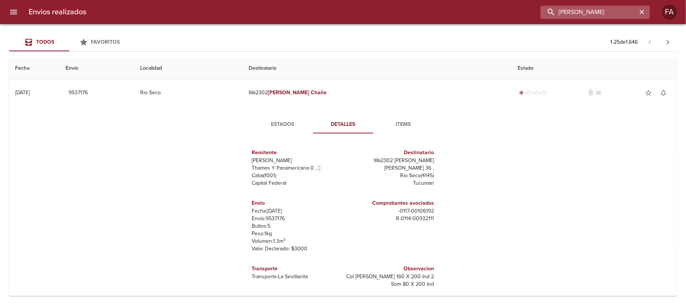 This screenshot has width=686, height=305. Describe the element at coordinates (594, 68) in the screenshot. I see `th: Estado` at that location.